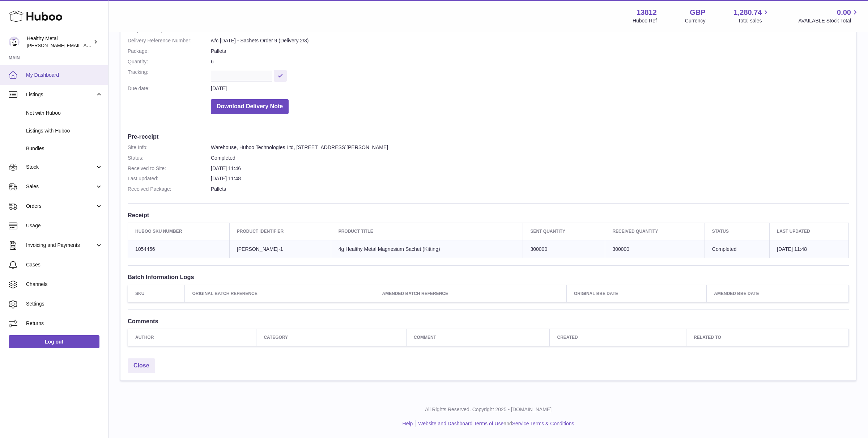  Describe the element at coordinates (697, 13) in the screenshot. I see `strong: GBP` at that location.